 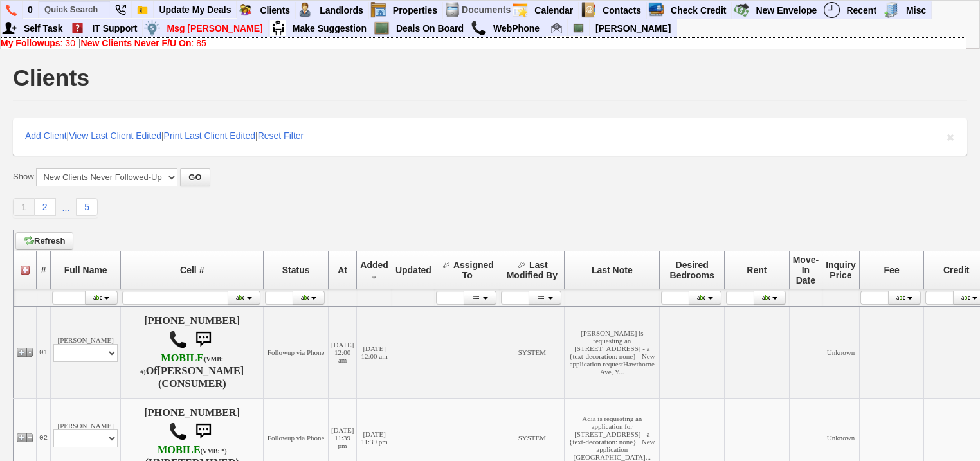 What do you see at coordinates (622, 10) in the screenshot?
I see `a: Contacts` at bounding box center [622, 10].